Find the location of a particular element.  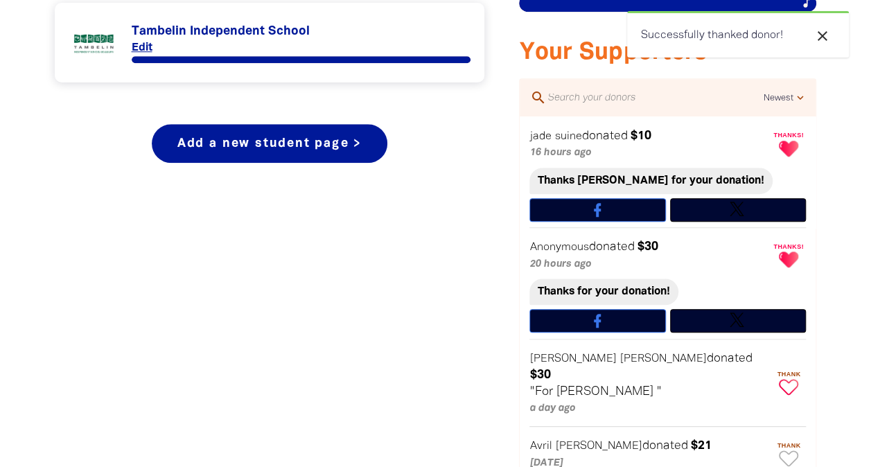

i: search is located at coordinates (538, 98).